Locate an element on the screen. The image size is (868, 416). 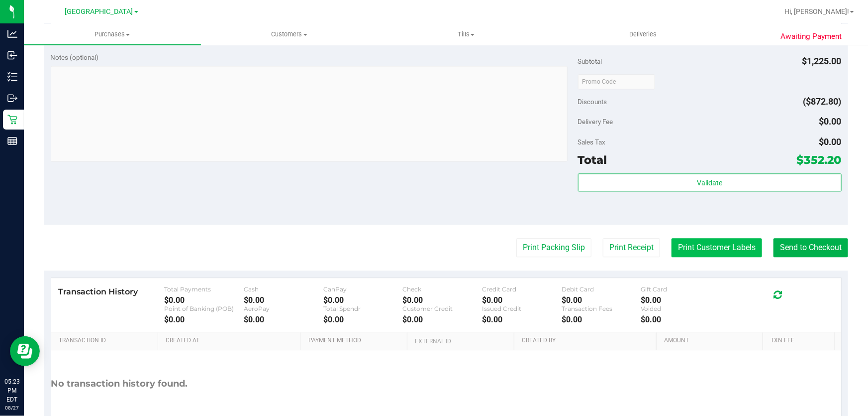
span: Discounts is located at coordinates (593, 102).